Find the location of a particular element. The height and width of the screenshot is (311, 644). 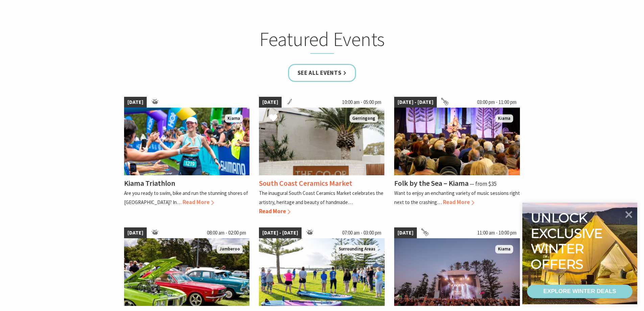

h2: Featured Events is located at coordinates (322, 40).